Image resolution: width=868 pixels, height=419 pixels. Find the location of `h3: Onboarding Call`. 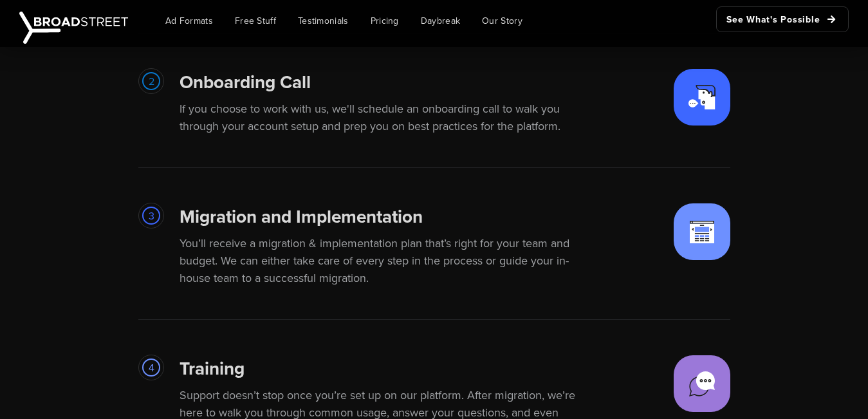

h3: Onboarding Call is located at coordinates (386, 82).